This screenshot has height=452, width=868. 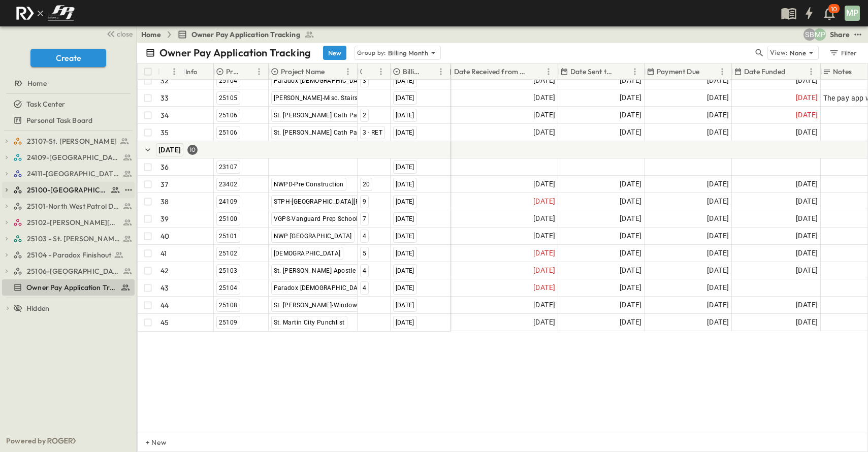 I want to click on button: MP, so click(x=853, y=13).